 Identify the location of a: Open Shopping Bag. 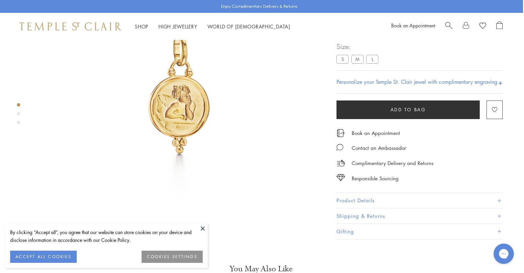
(500, 26).